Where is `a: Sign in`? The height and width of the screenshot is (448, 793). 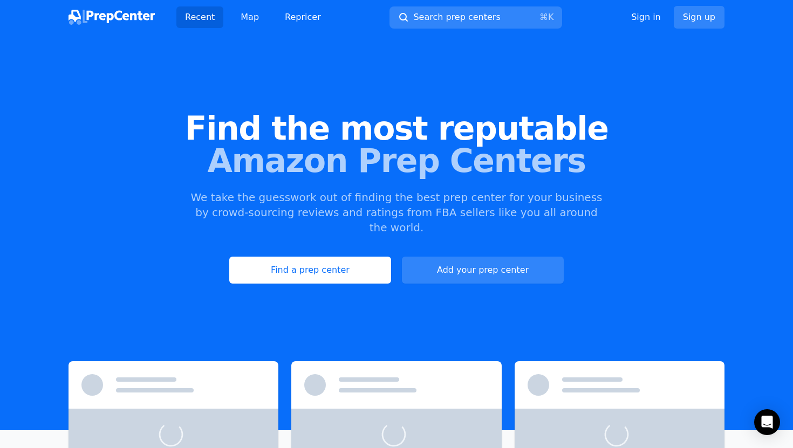 a: Sign in is located at coordinates (646, 17).